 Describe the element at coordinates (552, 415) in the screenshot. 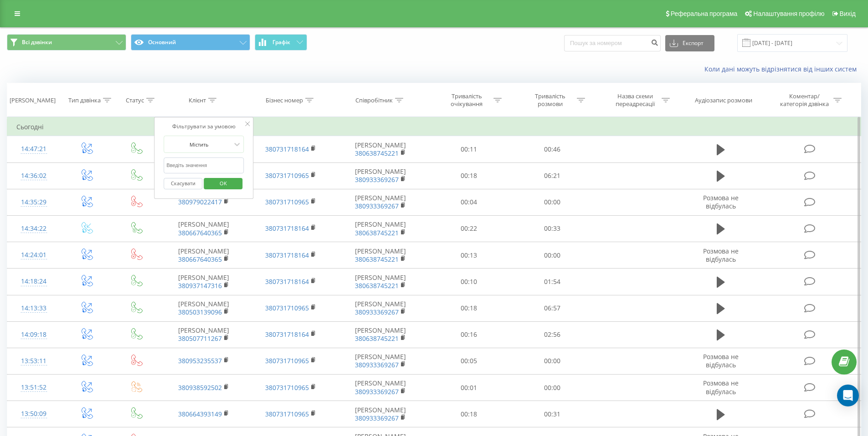

I see `td: 00:31` at that location.